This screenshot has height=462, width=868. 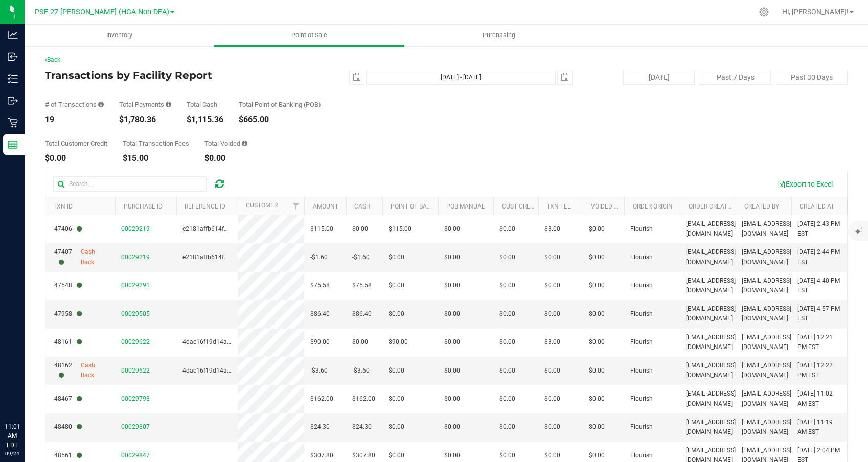 I want to click on i: Sum of all voided payment transaction amounts, excluding tips and transaction fees., so click(x=244, y=143).